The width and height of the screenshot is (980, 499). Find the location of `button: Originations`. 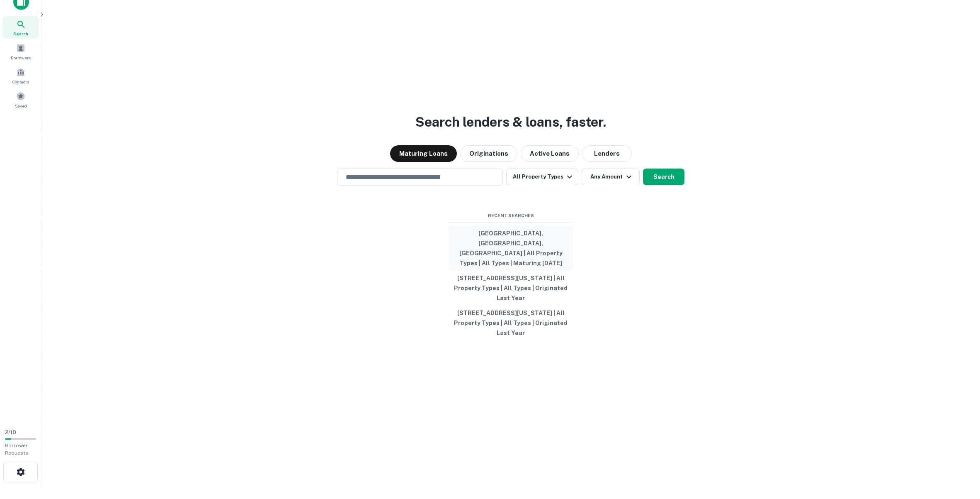

button: Originations is located at coordinates (489, 153).